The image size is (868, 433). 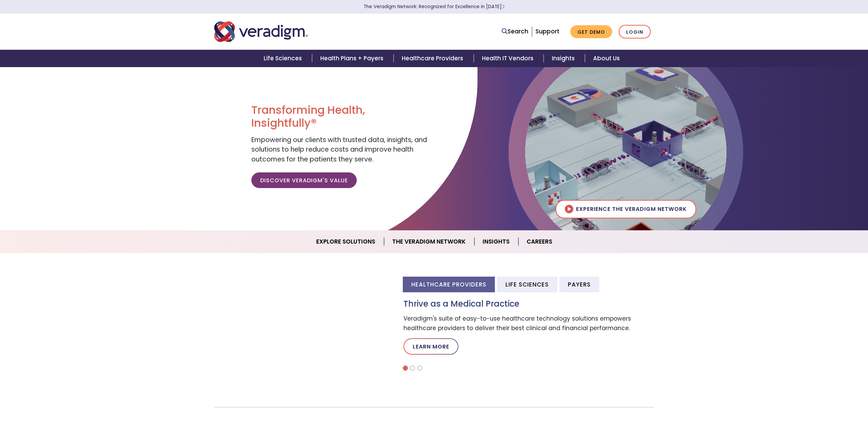 I want to click on h3: Thrive as a Medical Practice, so click(x=529, y=304).